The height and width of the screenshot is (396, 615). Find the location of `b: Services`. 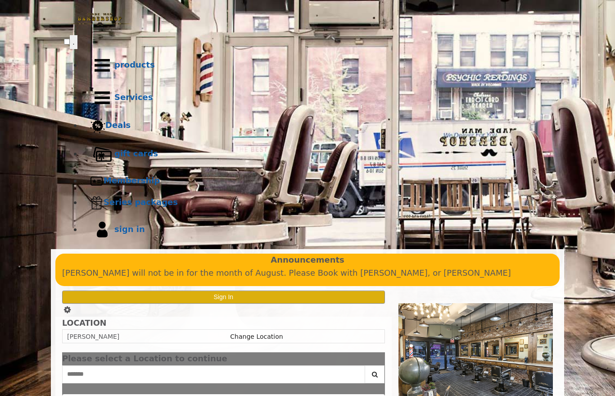

b: Services is located at coordinates (134, 97).